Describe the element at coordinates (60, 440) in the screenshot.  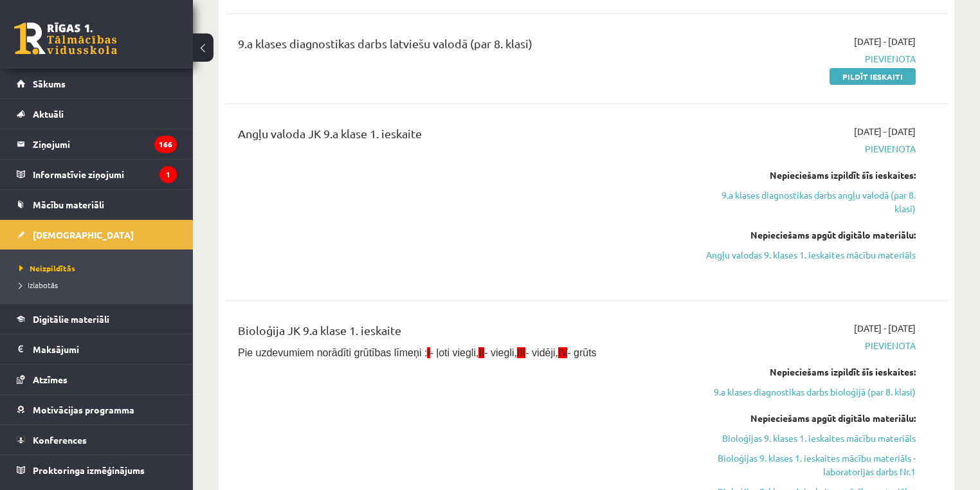
I see `span: Konferences` at that location.